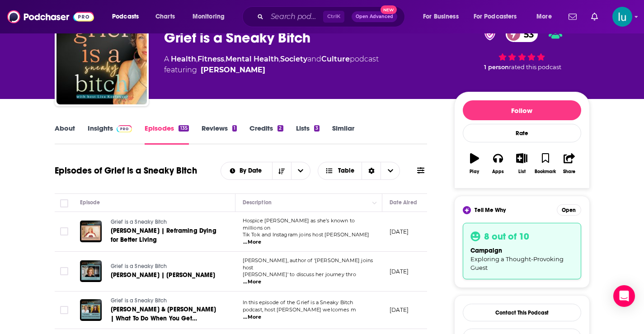 Image resolution: width=644 pixels, height=334 pixels. Describe the element at coordinates (497, 67) in the screenshot. I see `span: 1 person` at that location.